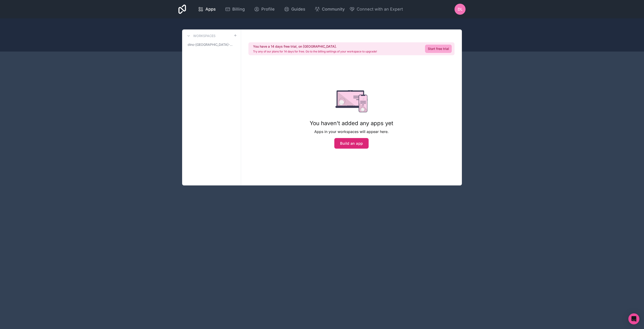 This screenshot has height=329, width=644. Describe the element at coordinates (235, 9) in the screenshot. I see `a: Billing` at that location.